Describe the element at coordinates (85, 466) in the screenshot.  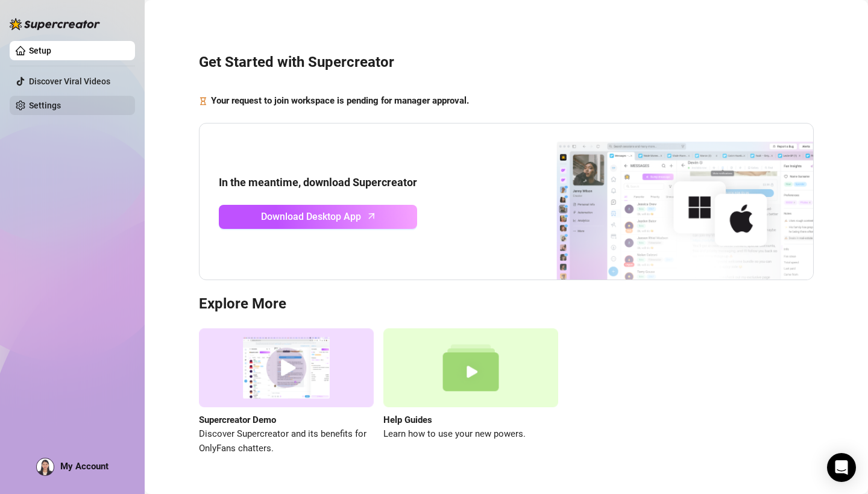
I see `span: My Account` at that location.